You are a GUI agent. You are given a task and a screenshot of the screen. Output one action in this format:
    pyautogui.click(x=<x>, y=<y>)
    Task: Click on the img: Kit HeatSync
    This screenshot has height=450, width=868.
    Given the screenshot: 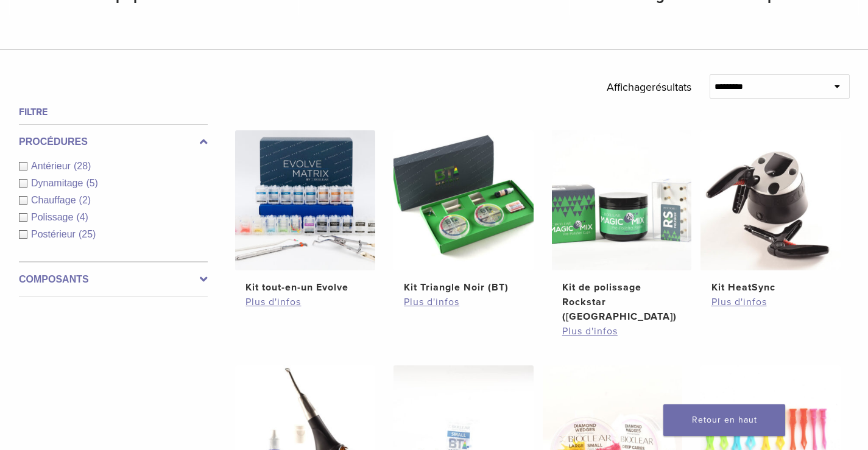 What is the action you would take?
    pyautogui.click(x=771, y=200)
    